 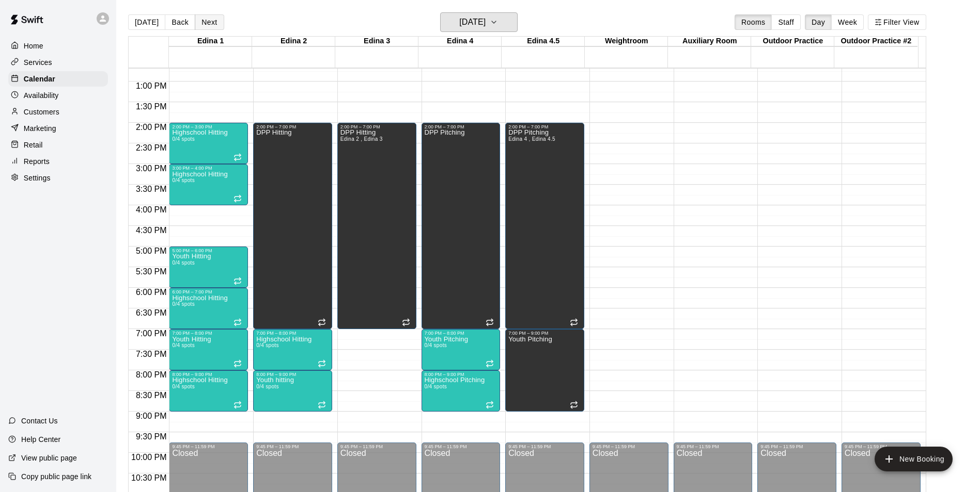 What do you see at coordinates (57, 178) in the screenshot?
I see `div: Settings` at bounding box center [57, 178].